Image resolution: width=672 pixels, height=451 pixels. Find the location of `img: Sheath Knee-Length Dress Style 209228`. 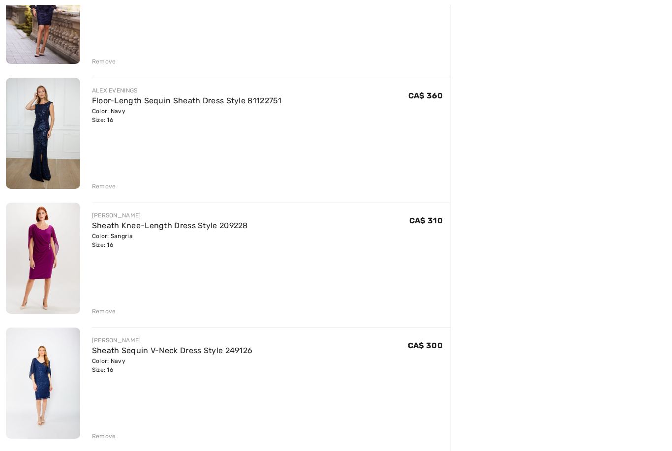

img: Sheath Knee-Length Dress Style 209228 is located at coordinates (43, 258).